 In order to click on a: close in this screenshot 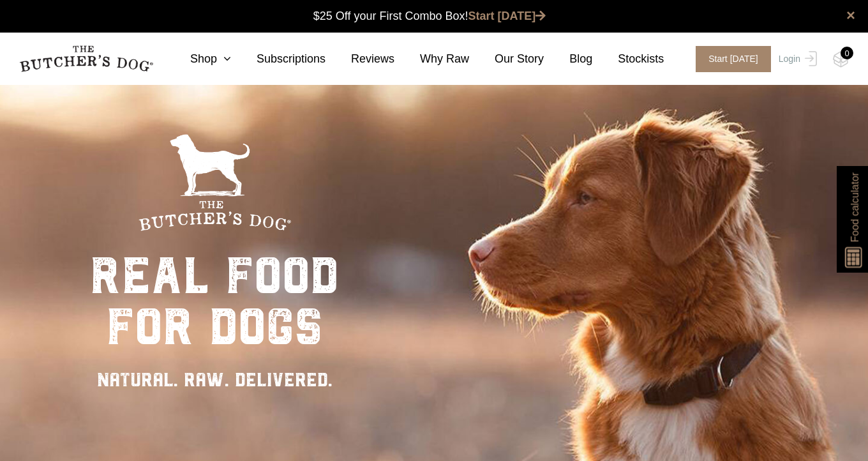, I will do `click(851, 15)`.